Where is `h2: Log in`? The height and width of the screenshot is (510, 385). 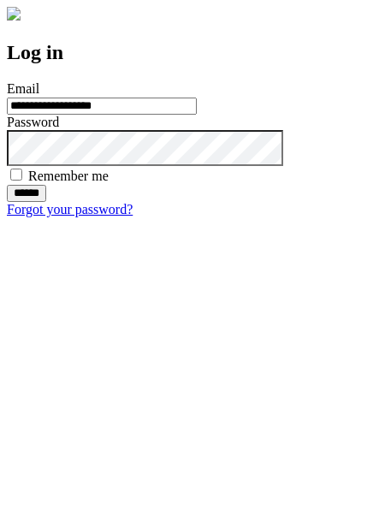
h2: Log in is located at coordinates (192, 52).